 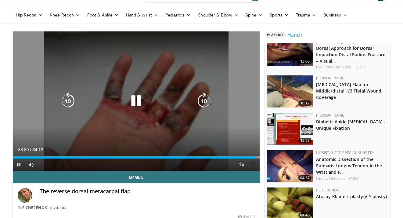 What do you see at coordinates (136, 157) in the screenshot?
I see `div: Progress Bar` at bounding box center [136, 157].